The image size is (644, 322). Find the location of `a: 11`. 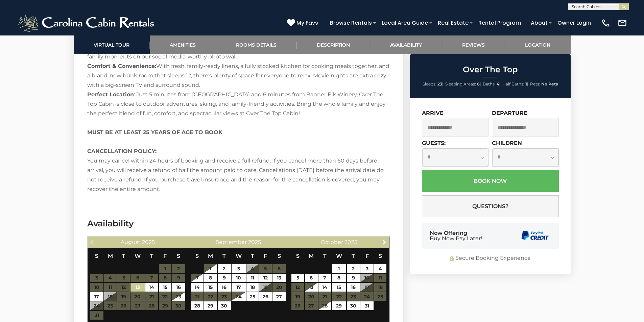

a: 11 is located at coordinates (252, 278).